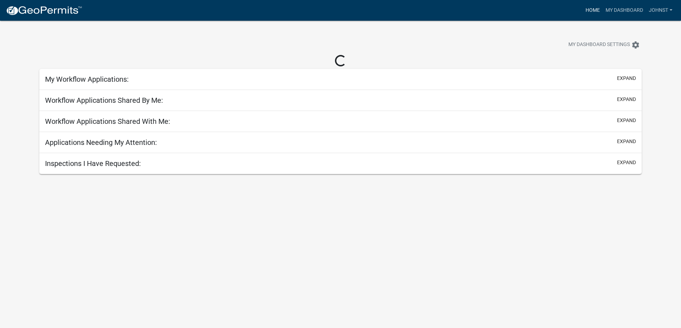 The height and width of the screenshot is (328, 681). What do you see at coordinates (593, 10) in the screenshot?
I see `a: Home` at bounding box center [593, 10].